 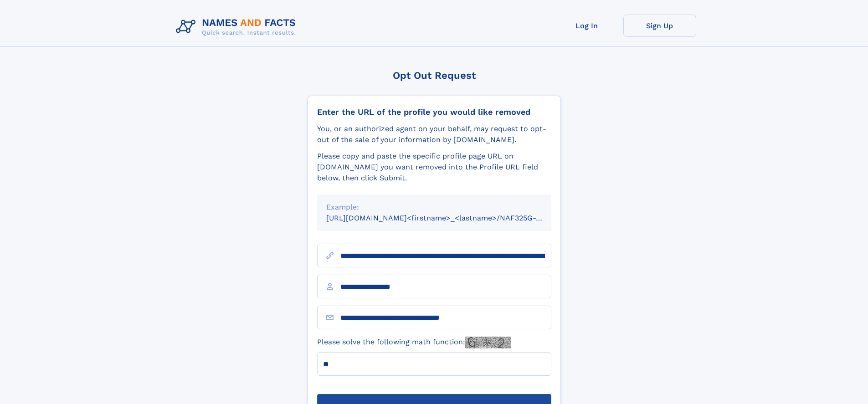 What do you see at coordinates (434, 134) in the screenshot?
I see `div: You, or an authorized agent on your behalf, may request to opt-out of the sale of your informatio...` at bounding box center [434, 134].